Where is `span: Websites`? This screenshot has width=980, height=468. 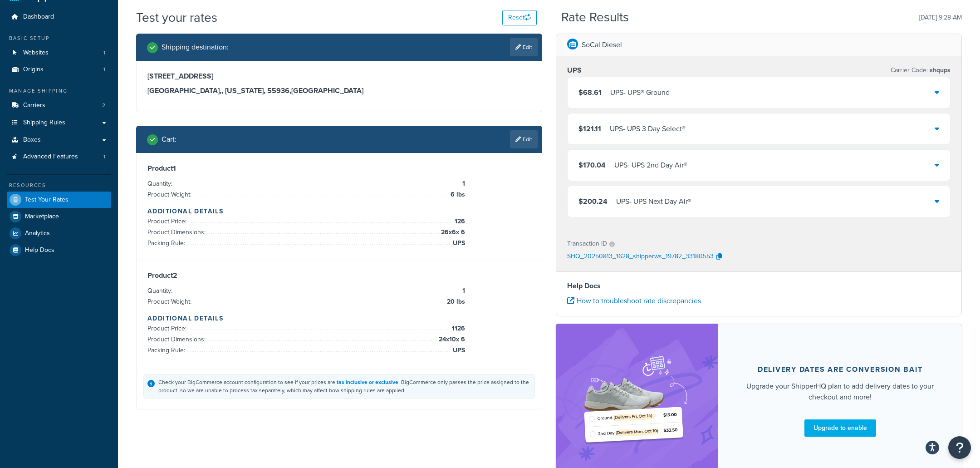 span: Websites is located at coordinates (36, 52).